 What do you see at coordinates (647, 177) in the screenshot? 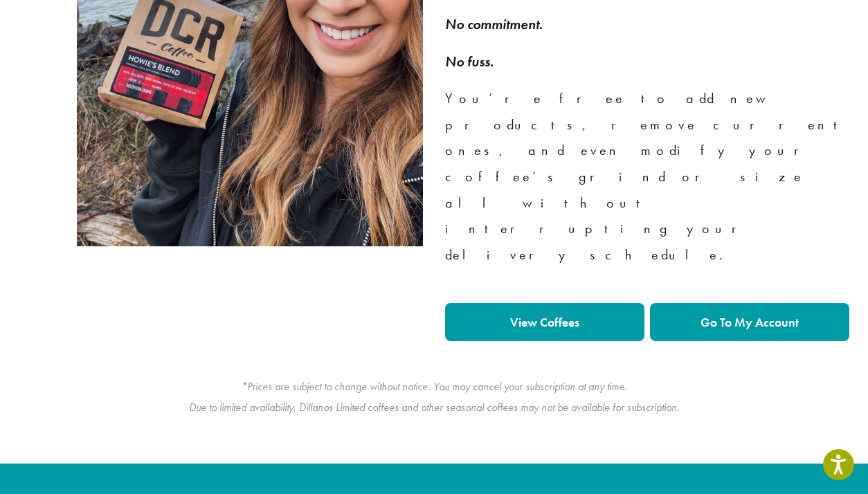
I see `p: You’re free to add new products, remove current ones, and even modify your coffee’s grind or size...` at bounding box center [647, 177].